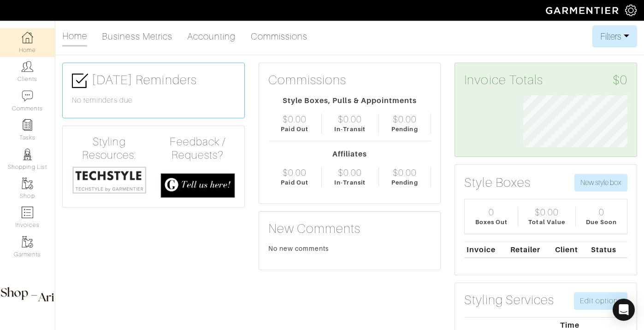 The width and height of the screenshot is (644, 330). What do you see at coordinates (350, 154) in the screenshot?
I see `div: Affiliates` at bounding box center [350, 154].